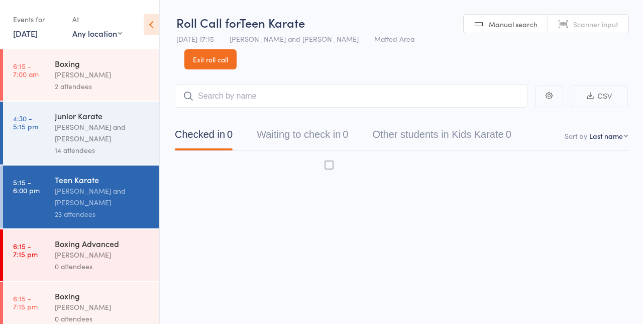  What do you see at coordinates (103, 266) in the screenshot?
I see `div: 0 attendees` at bounding box center [103, 266].